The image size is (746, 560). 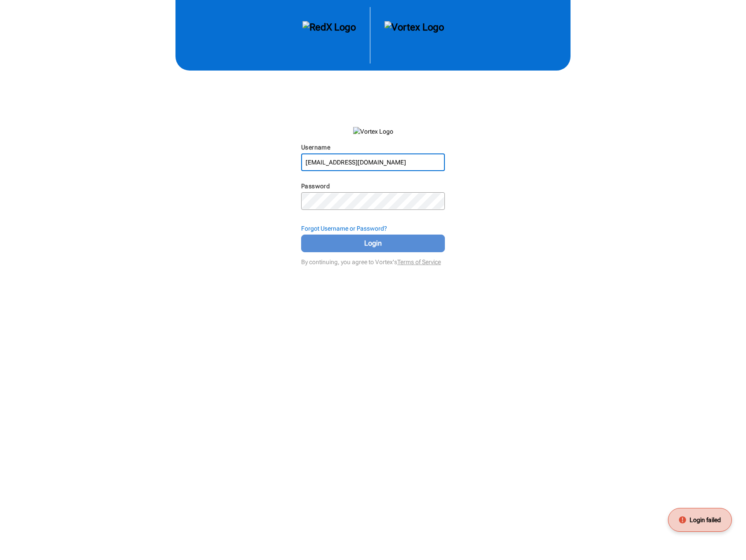 I want to click on a: Terms of Service, so click(x=418, y=262).